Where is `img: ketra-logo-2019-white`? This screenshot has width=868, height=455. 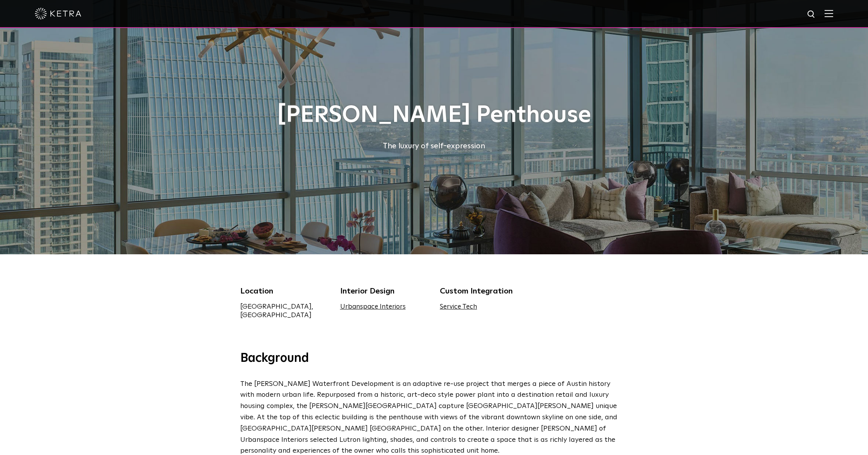
img: ketra-logo-2019-white is located at coordinates (58, 13).